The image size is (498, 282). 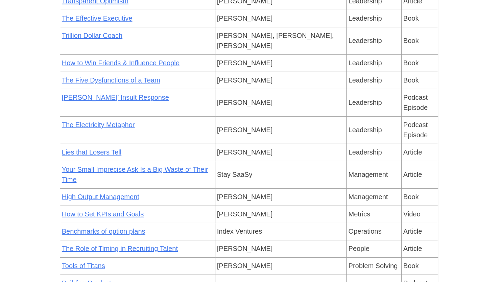 What do you see at coordinates (111, 80) in the screenshot?
I see `a: The Five Dysfunctions of a Team` at bounding box center [111, 80].